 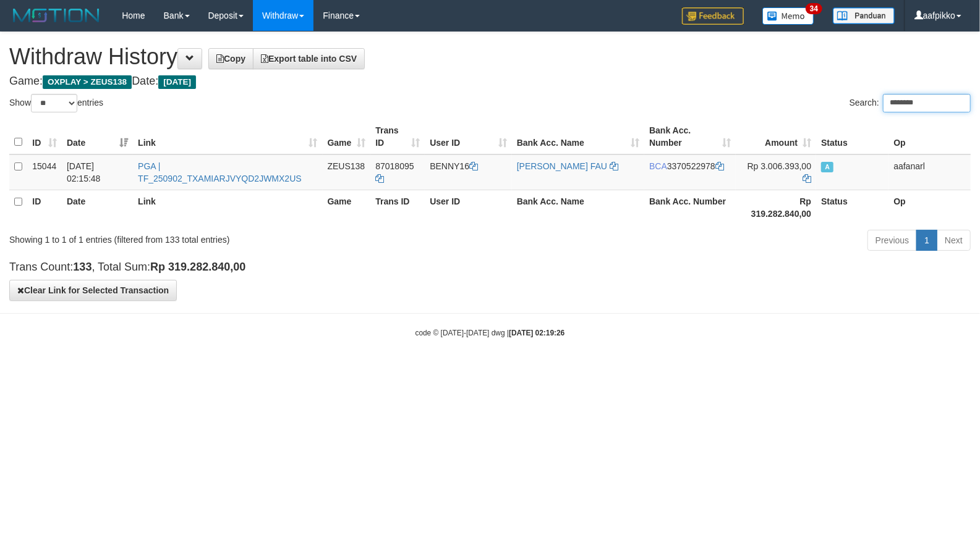 What do you see at coordinates (490, 81) in the screenshot?
I see `h4: Game: Date:` at bounding box center [490, 81].